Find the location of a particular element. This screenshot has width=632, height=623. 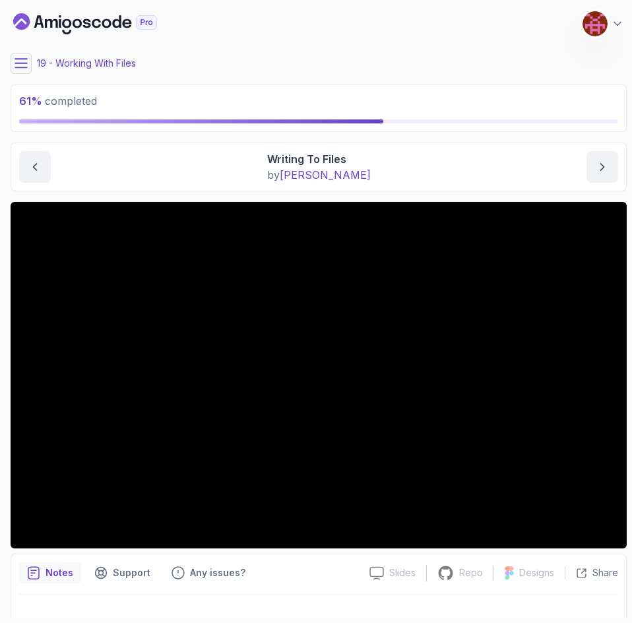

button: next content is located at coordinates (603, 167).